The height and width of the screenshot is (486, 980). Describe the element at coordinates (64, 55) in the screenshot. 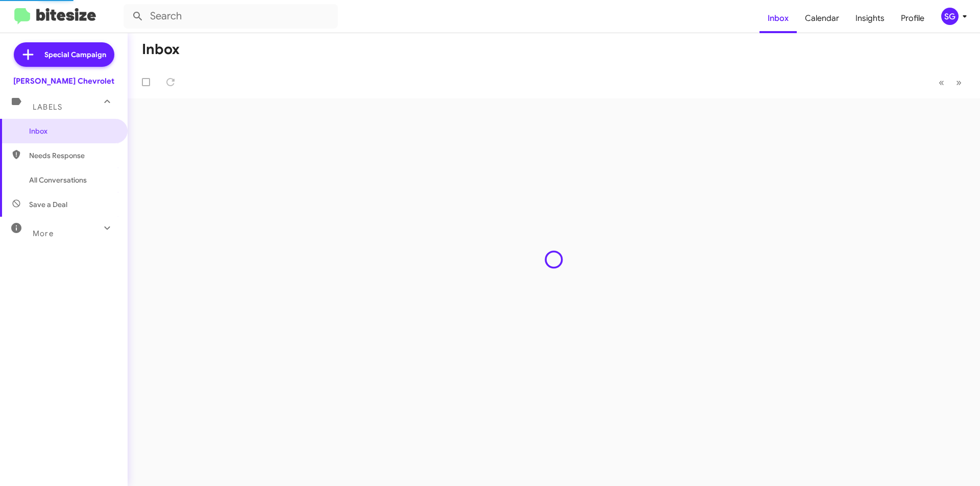

I see `a: Special Campaign` at that location.